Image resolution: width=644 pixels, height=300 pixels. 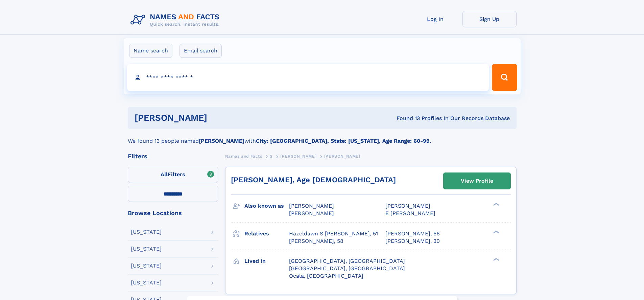 I want to click on a: View Profile, so click(x=477, y=181).